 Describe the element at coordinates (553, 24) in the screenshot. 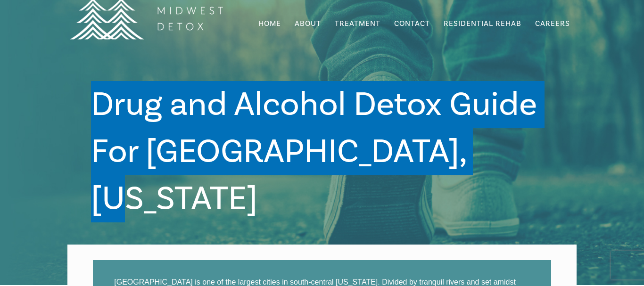

I see `span: Careers` at that location.